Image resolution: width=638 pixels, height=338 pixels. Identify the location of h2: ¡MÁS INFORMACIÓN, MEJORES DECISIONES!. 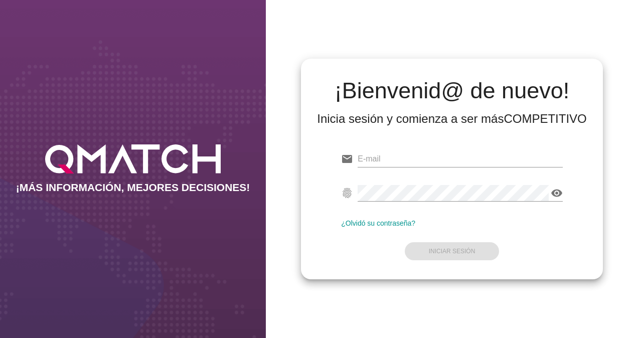
(133, 188).